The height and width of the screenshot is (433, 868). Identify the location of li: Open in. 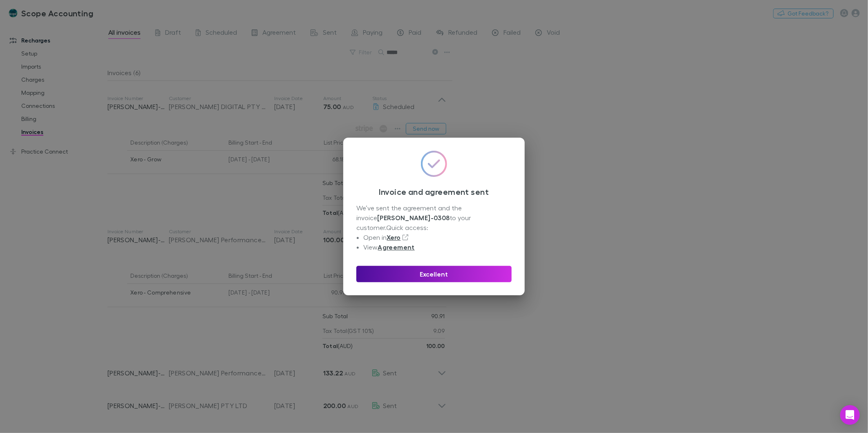
(438, 237).